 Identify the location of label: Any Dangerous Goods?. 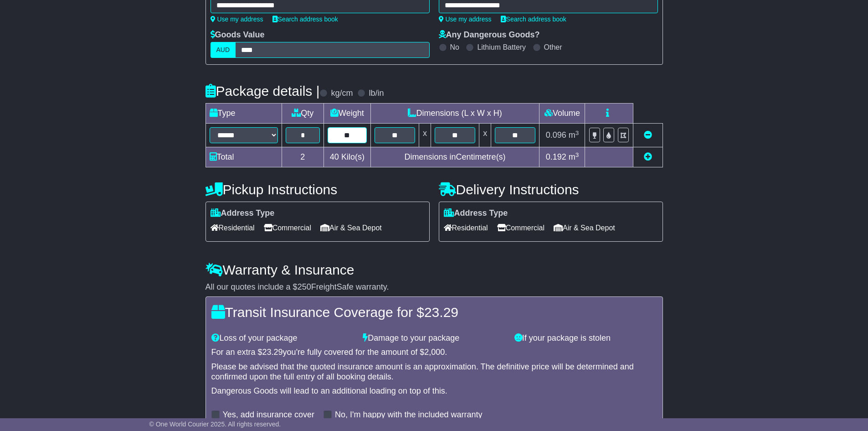
(490, 35).